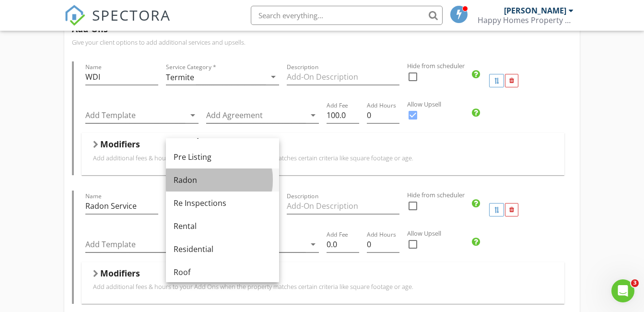  Describe the element at coordinates (131, 15) in the screenshot. I see `span: SPECTORA` at that location.